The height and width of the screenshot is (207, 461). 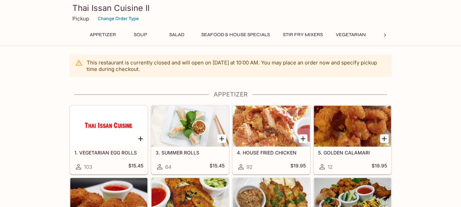 What do you see at coordinates (353, 153) in the screenshot?
I see `h5: 5. GOLDEN CALAMARI` at bounding box center [353, 153].